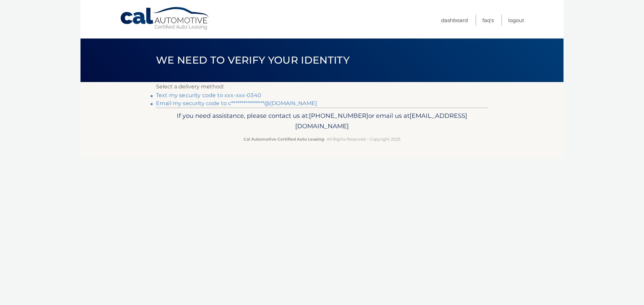  What do you see at coordinates (252, 60) in the screenshot?
I see `span: We need to verify your identity` at bounding box center [252, 60].